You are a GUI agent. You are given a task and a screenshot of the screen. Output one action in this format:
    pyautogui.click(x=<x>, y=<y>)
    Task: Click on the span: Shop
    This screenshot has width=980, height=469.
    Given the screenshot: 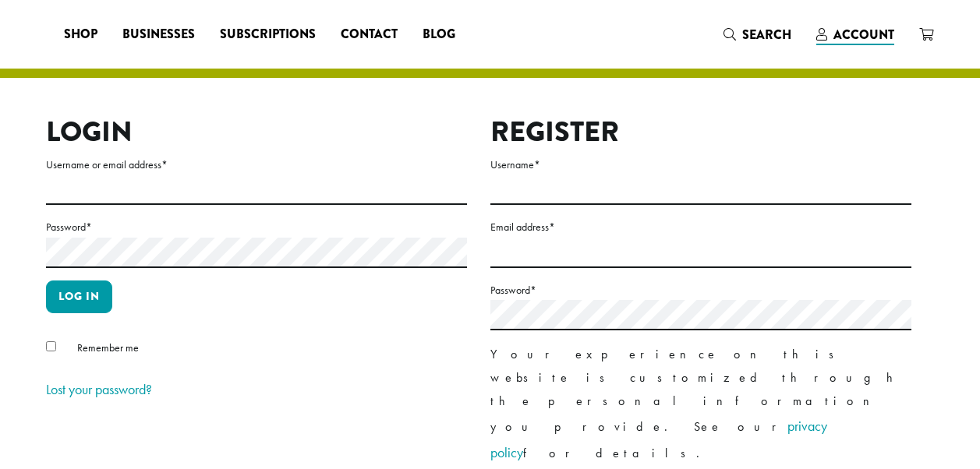 What is the action you would take?
    pyautogui.click(x=80, y=34)
    